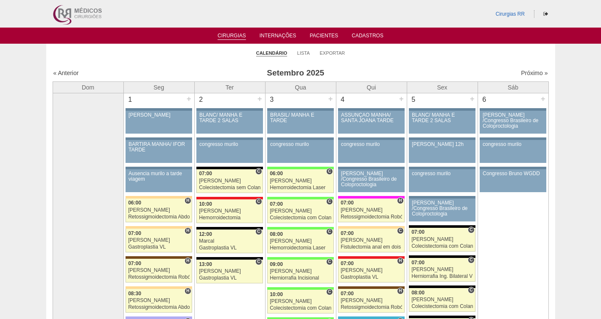 The image size is (601, 319). I want to click on th: Seg, so click(159, 87).